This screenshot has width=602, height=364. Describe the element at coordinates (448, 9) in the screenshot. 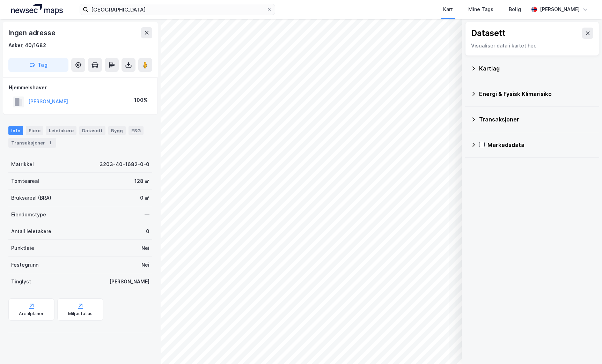

I see `div: Kart` at that location.